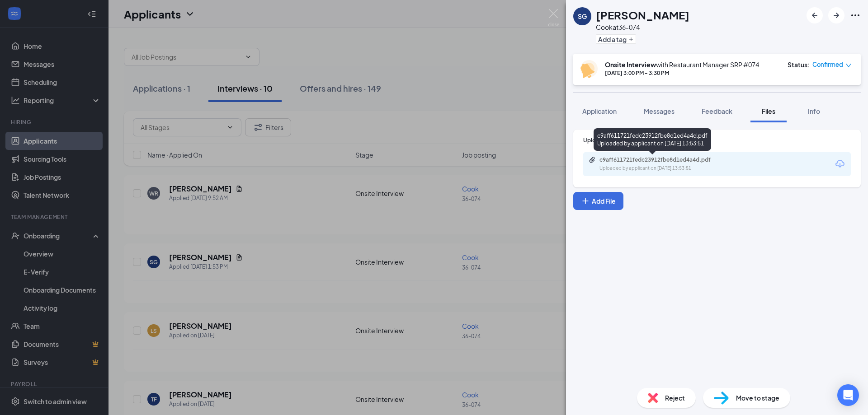 Image resolution: width=868 pixels, height=415 pixels. I want to click on span: Feedback, so click(717, 111).